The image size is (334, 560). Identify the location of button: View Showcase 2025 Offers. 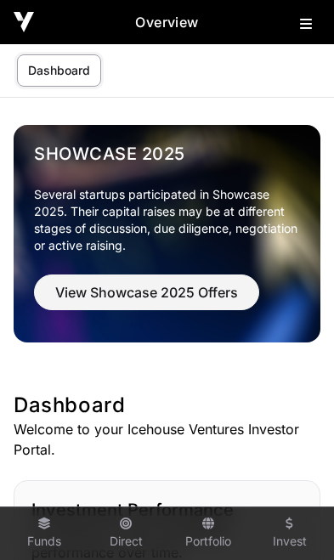
(146, 292).